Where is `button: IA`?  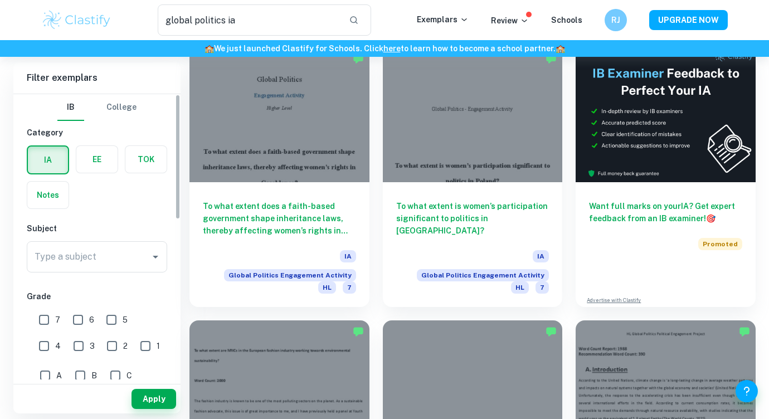
button: IA is located at coordinates (48, 160).